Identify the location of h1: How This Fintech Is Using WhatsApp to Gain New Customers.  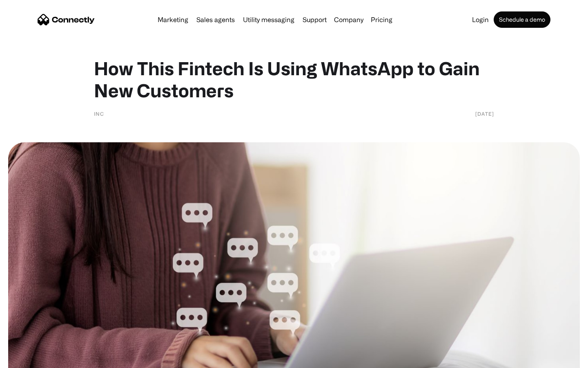
(294, 79).